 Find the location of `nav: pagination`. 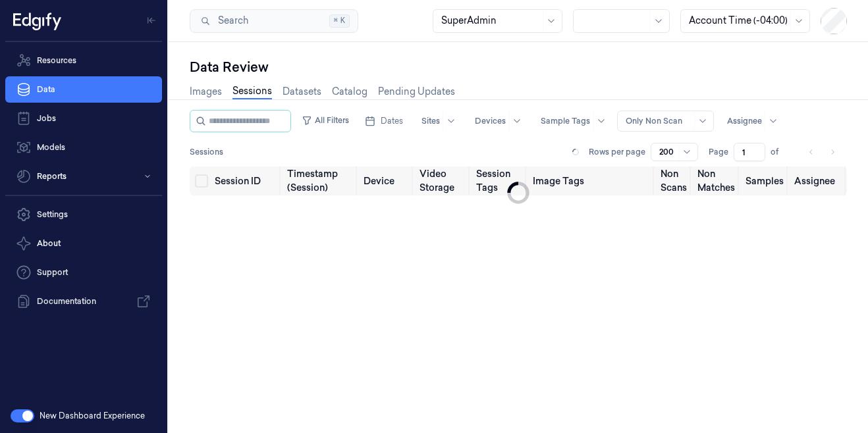

nav: pagination is located at coordinates (822, 152).